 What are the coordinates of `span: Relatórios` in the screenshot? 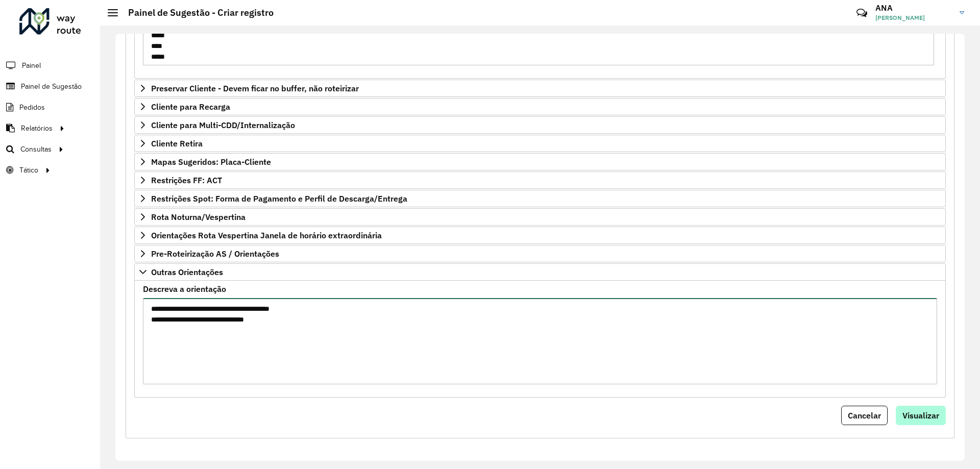 It's located at (37, 128).